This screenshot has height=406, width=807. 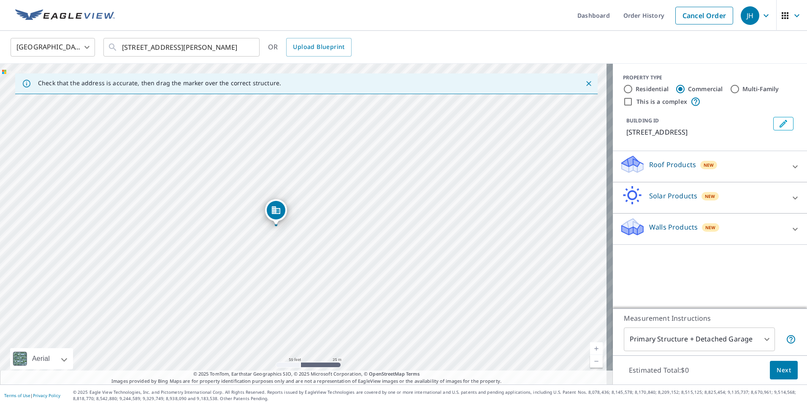 What do you see at coordinates (319, 47) in the screenshot?
I see `a: Upload Blueprint` at bounding box center [319, 47].